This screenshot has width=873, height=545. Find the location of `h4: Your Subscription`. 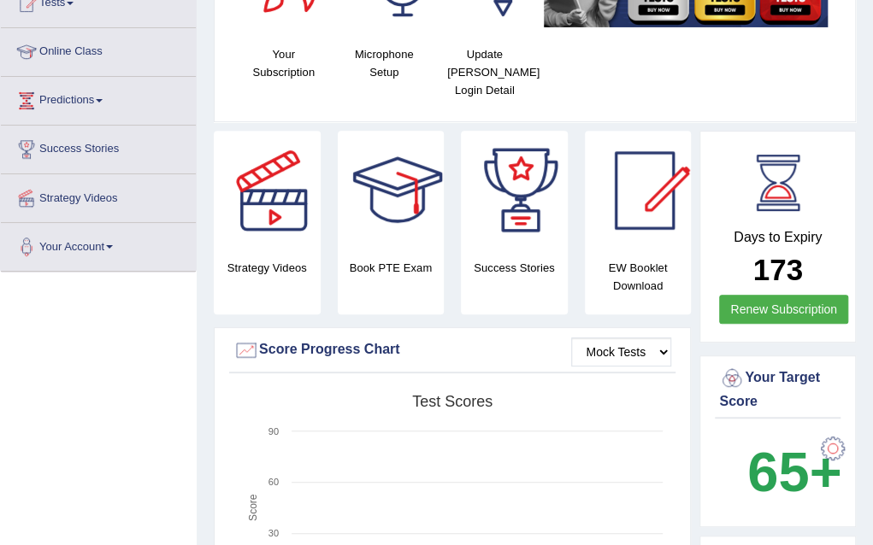

h4: Your Subscription is located at coordinates (284, 63).